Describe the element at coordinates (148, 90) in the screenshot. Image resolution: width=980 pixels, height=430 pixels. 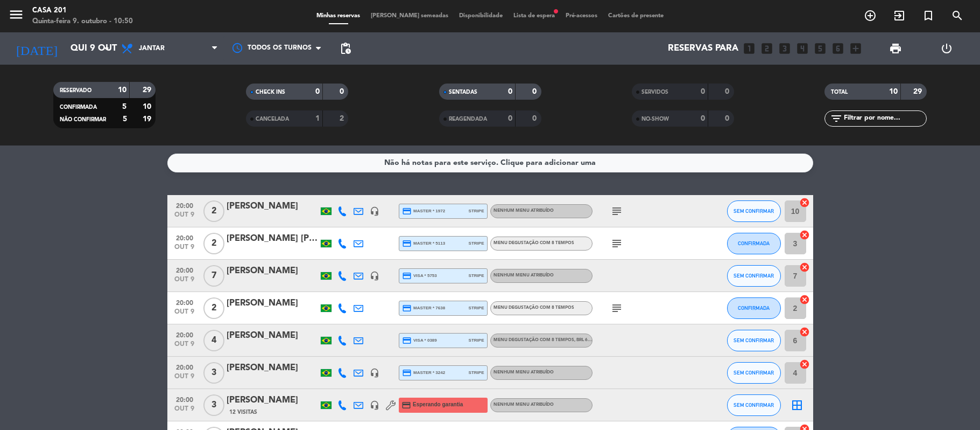
I see `strong: 29` at that location.